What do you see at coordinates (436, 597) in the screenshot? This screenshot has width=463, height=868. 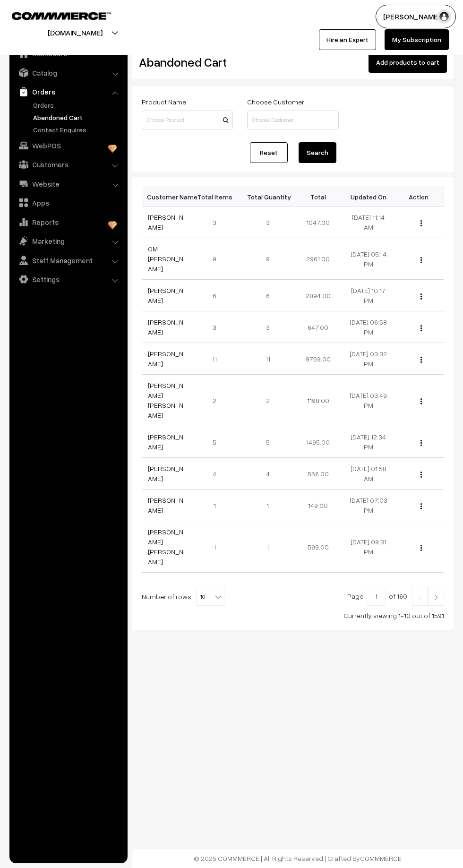 I see `img: Right` at bounding box center [436, 597].